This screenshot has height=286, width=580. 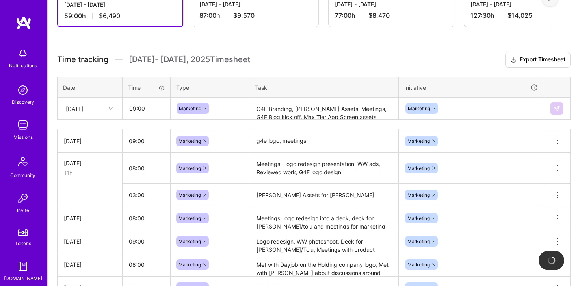 What do you see at coordinates (551, 260) in the screenshot?
I see `img: loading` at bounding box center [551, 260].